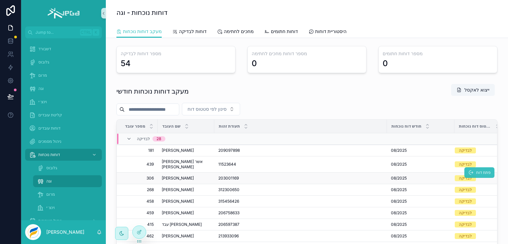 This screenshot has width=508, height=244. Describe the element at coordinates (227, 164) in the screenshot. I see `span: 11523644` at that location.